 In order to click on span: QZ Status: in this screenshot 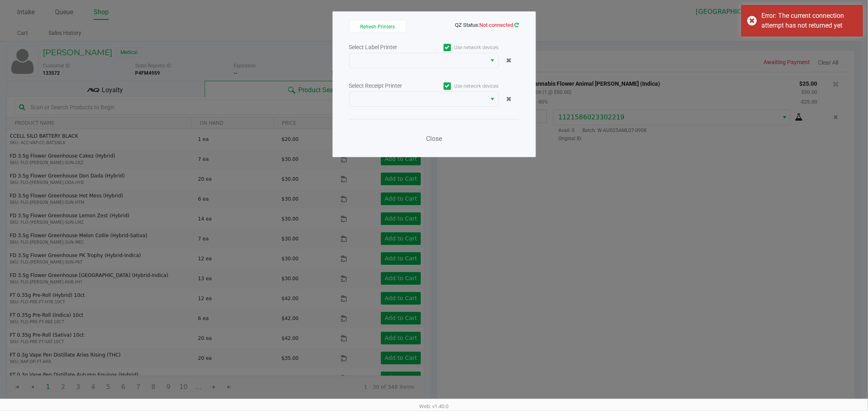, I will do `click(487, 25)`.